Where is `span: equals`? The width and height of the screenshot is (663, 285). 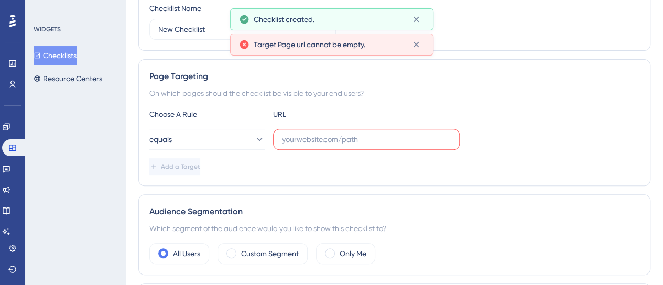 span: equals is located at coordinates (160, 139).